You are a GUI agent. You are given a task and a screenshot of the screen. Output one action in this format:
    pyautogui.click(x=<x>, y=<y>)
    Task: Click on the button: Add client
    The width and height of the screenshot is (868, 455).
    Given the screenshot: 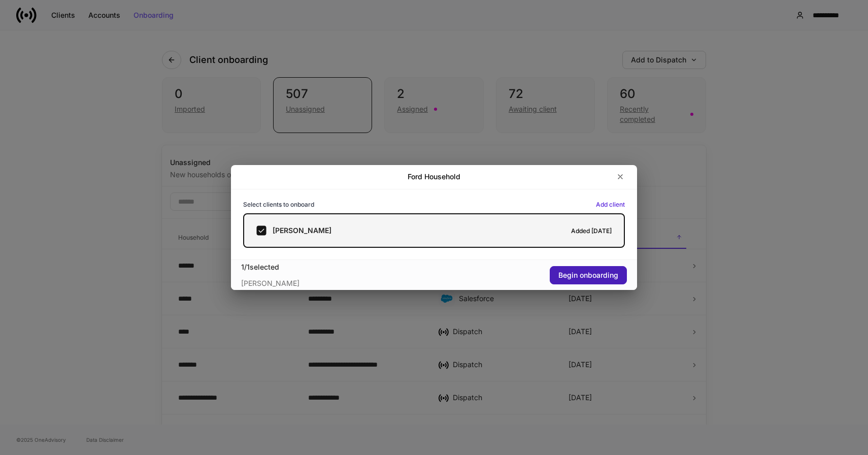 What is the action you would take?
    pyautogui.click(x=611, y=205)
    